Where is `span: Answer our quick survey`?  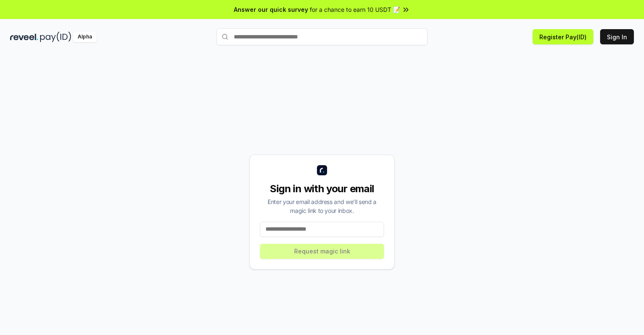 span: Answer our quick survey is located at coordinates (271, 10).